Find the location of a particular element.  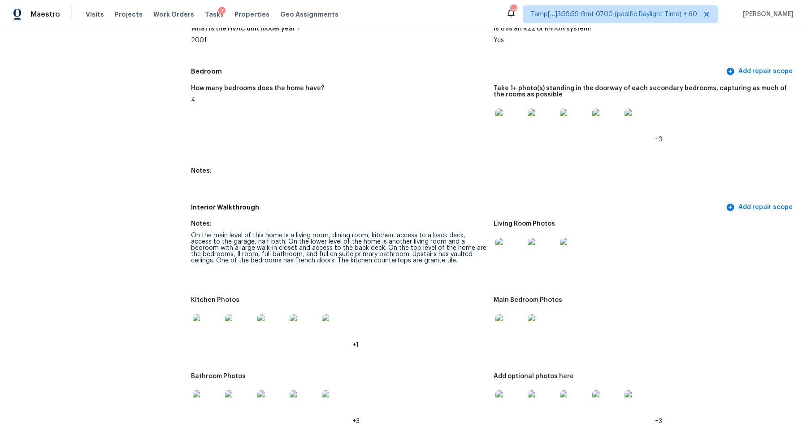

div: Yes is located at coordinates (641, 40).